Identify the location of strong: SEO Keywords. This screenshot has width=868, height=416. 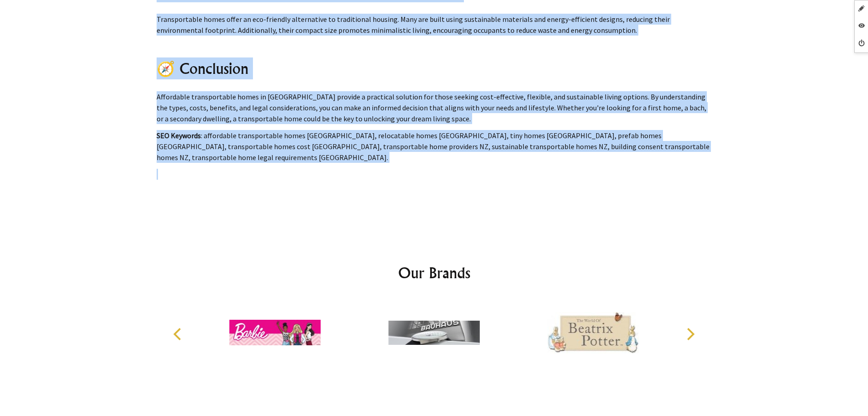
(178, 136).